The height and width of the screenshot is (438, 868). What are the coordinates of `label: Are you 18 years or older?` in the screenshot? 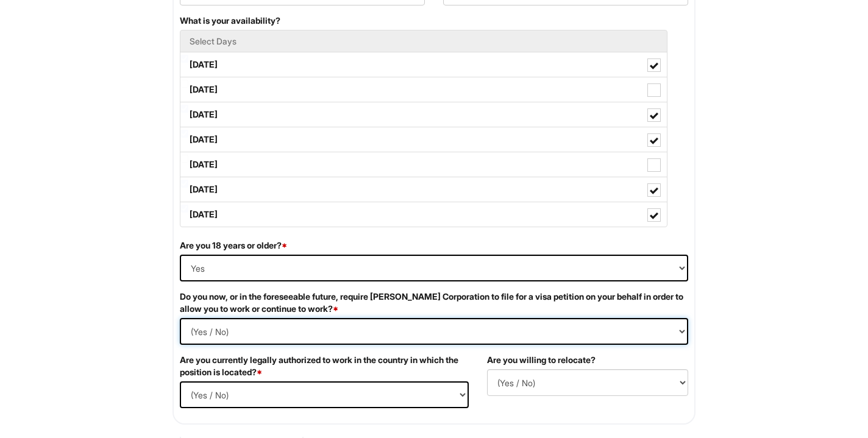 It's located at (234, 246).